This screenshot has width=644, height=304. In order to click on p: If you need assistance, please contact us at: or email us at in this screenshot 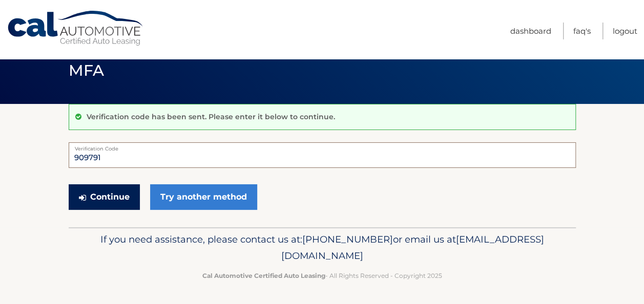, I will do `click(322, 248)`.